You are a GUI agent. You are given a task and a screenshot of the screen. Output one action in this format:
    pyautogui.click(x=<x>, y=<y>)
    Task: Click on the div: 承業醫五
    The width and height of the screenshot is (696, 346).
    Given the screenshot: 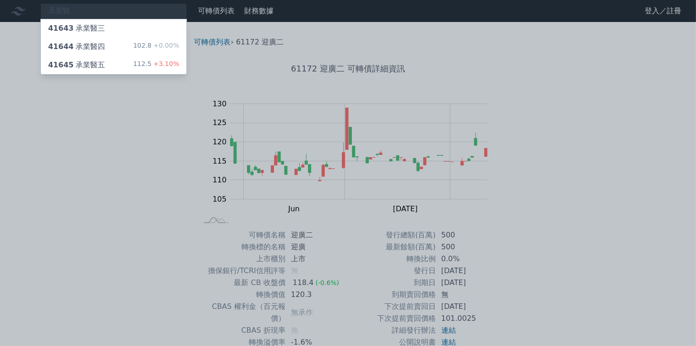 What is the action you would take?
    pyautogui.click(x=76, y=65)
    